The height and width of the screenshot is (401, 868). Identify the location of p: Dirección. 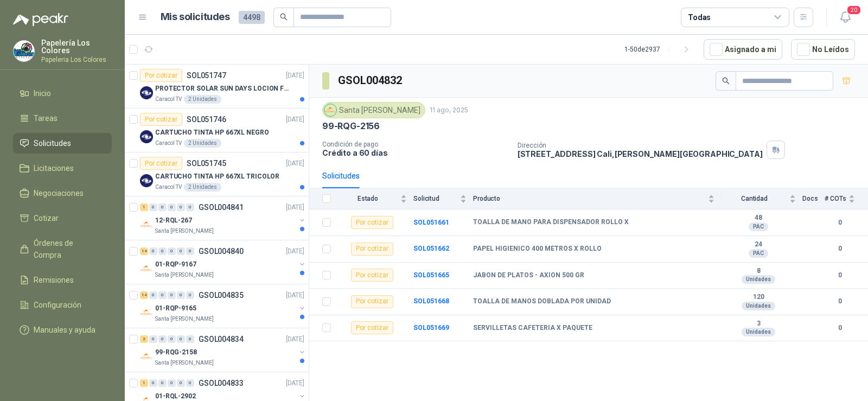
(640, 145).